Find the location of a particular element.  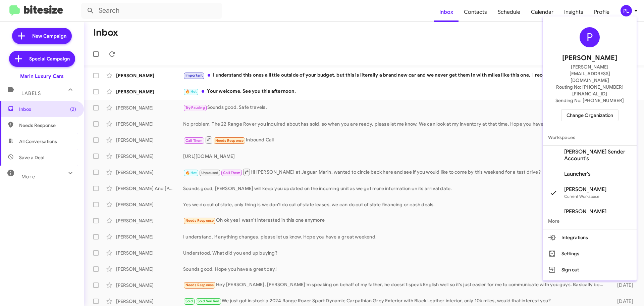

div: P is located at coordinates (589, 37).